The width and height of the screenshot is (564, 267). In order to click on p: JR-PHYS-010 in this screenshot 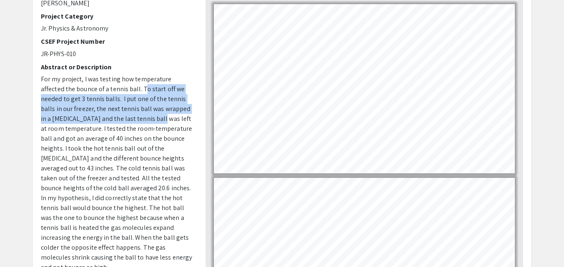, I will do `click(117, 54)`.